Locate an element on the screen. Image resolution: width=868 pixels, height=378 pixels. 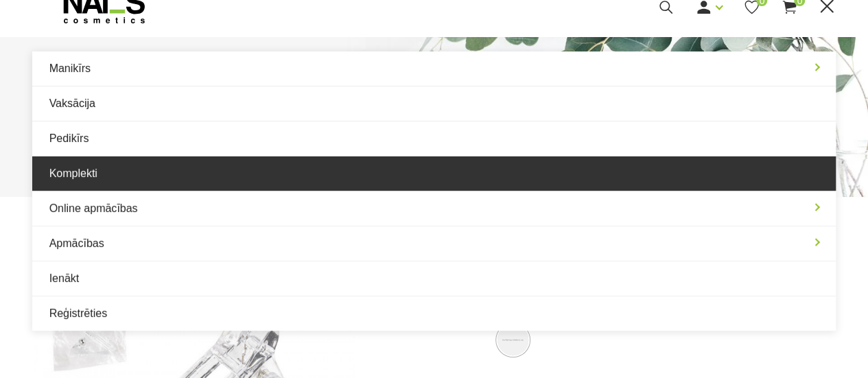
a: Reģistrēties is located at coordinates (434, 314).